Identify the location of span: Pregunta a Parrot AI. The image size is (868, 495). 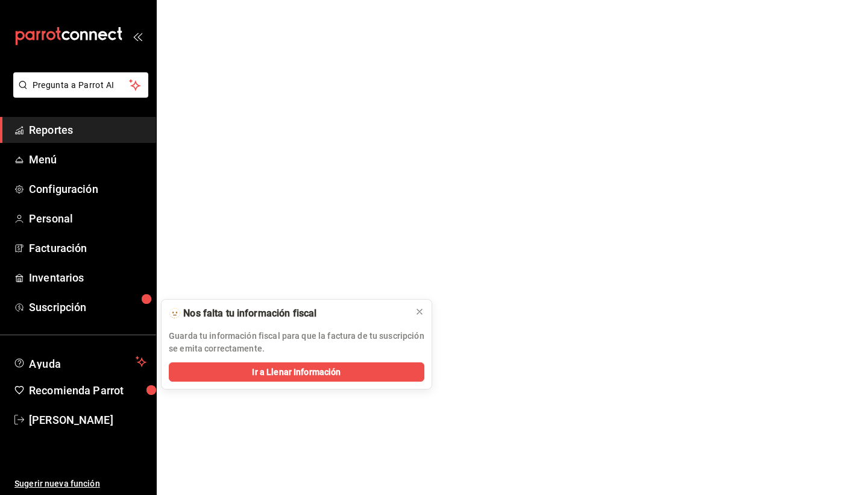
(80, 85).